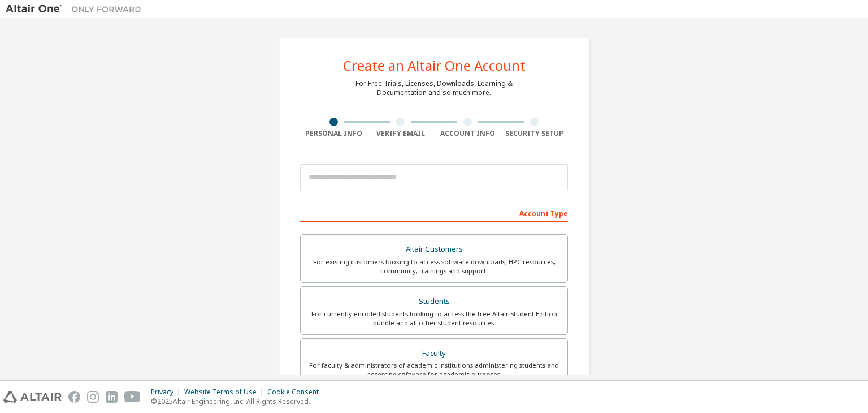 The height and width of the screenshot is (413, 868). Describe the element at coordinates (167, 392) in the screenshot. I see `div: Privacy` at that location.